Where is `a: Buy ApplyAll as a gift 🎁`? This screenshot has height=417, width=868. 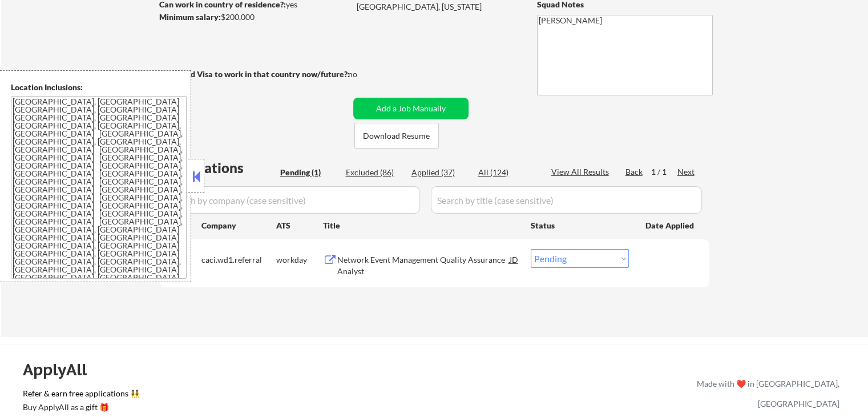 a: Buy ApplyAll as a gift 🎁 is located at coordinates (80, 409).